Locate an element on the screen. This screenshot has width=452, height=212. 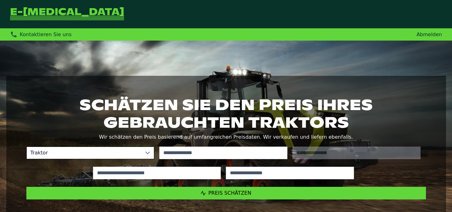
div: Kontaktieren Sie uns is located at coordinates (41, 34).